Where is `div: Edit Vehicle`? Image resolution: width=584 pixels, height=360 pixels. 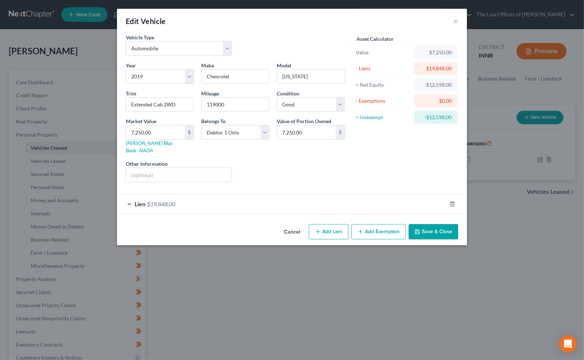 div: Edit Vehicle is located at coordinates (146, 21).